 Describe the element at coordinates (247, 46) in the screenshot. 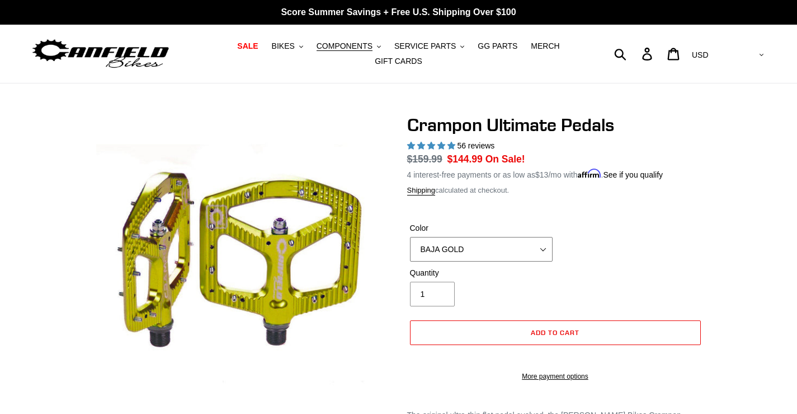

I see `span: SALE` at that location.